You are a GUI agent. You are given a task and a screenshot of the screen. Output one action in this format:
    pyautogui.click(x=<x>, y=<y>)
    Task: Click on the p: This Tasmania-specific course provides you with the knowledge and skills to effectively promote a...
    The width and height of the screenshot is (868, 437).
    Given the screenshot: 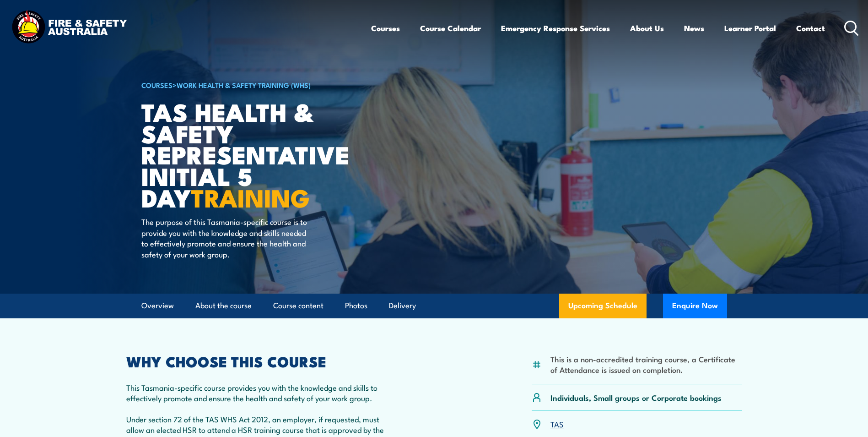 What is the action you would take?
    pyautogui.click(x=260, y=392)
    